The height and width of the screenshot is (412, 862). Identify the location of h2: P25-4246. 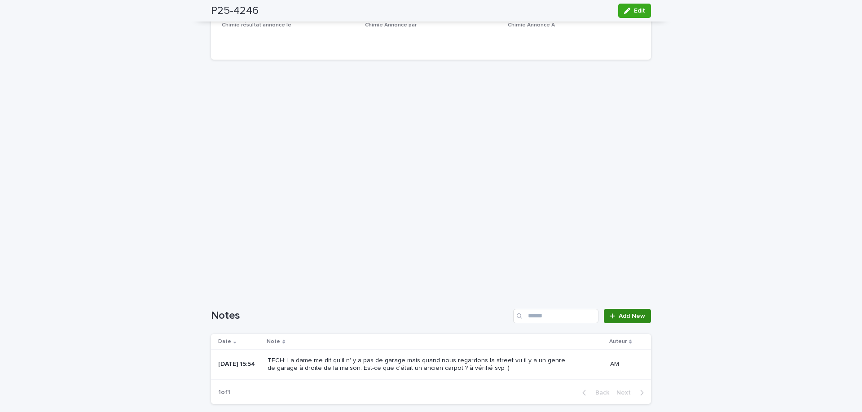
(235, 11).